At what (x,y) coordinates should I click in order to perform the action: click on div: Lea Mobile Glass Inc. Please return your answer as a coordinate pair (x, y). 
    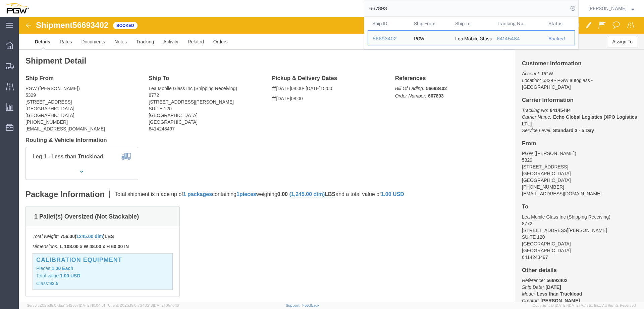
    Looking at the image, I should click on (471, 38).